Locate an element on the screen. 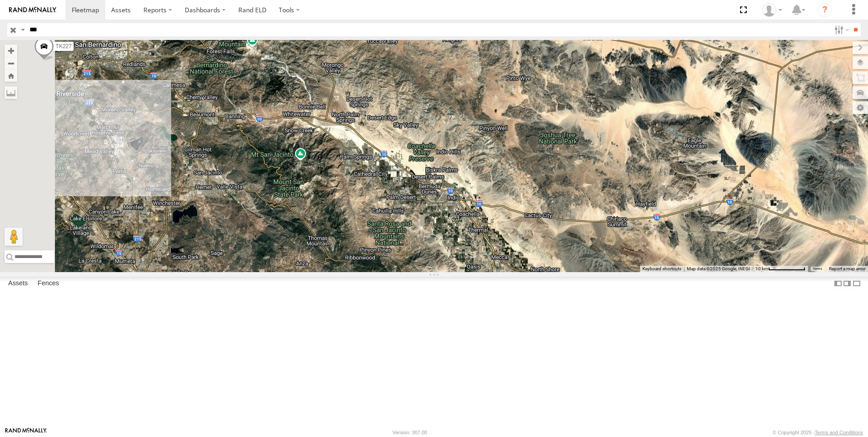 This screenshot has height=437, width=868. a: Visit our Website is located at coordinates (26, 432).